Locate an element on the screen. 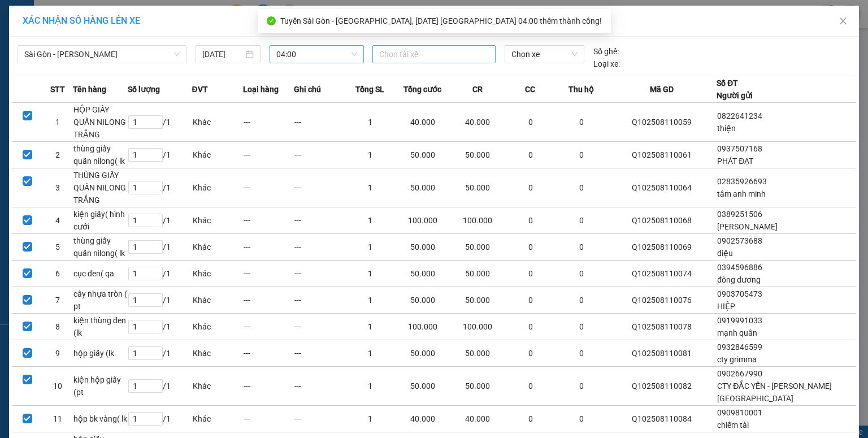 The height and width of the screenshot is (438, 868). td: Q102508110061 is located at coordinates (662, 155).